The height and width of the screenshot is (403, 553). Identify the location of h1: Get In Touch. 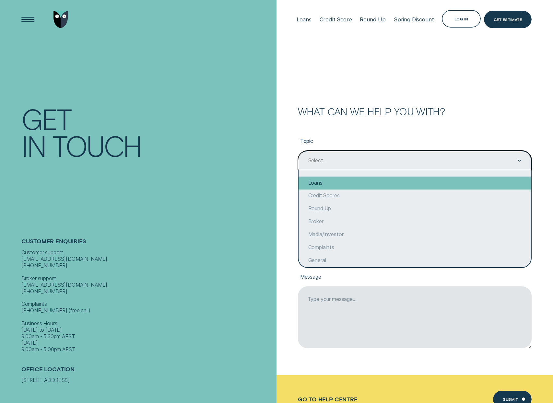
(147, 132).